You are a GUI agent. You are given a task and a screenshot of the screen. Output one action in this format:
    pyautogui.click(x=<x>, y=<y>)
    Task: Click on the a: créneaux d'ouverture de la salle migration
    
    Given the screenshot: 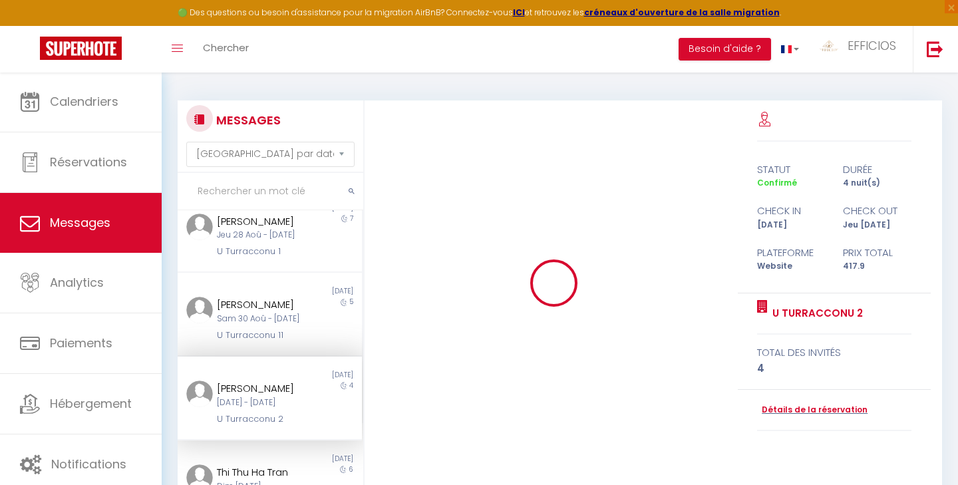 What is the action you would take?
    pyautogui.click(x=682, y=12)
    